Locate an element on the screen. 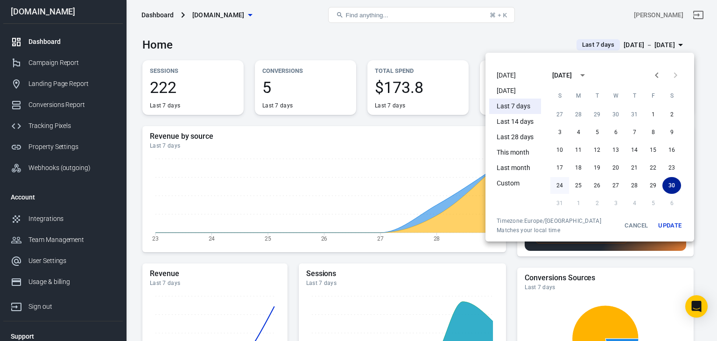 This screenshot has height=341, width=717. button: Update is located at coordinates (670, 226).